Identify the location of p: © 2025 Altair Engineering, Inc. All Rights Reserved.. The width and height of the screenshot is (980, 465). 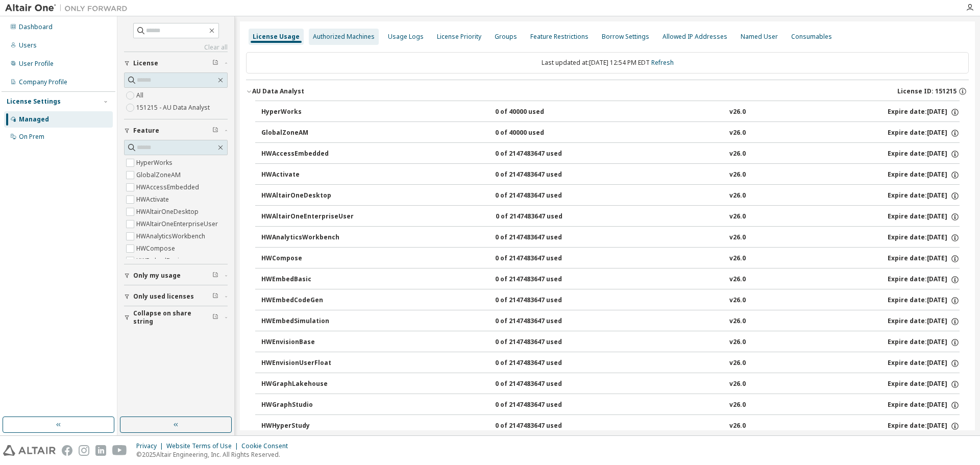
(215, 454).